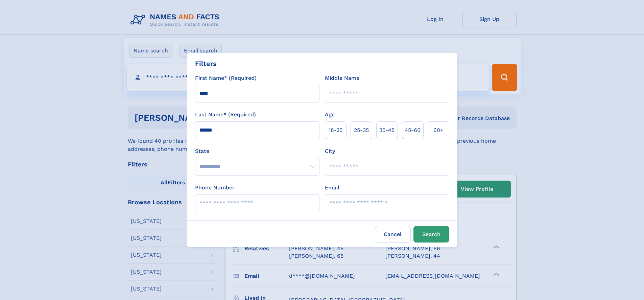 The height and width of the screenshot is (300, 644). What do you see at coordinates (330, 115) in the screenshot?
I see `label: Age` at bounding box center [330, 115].